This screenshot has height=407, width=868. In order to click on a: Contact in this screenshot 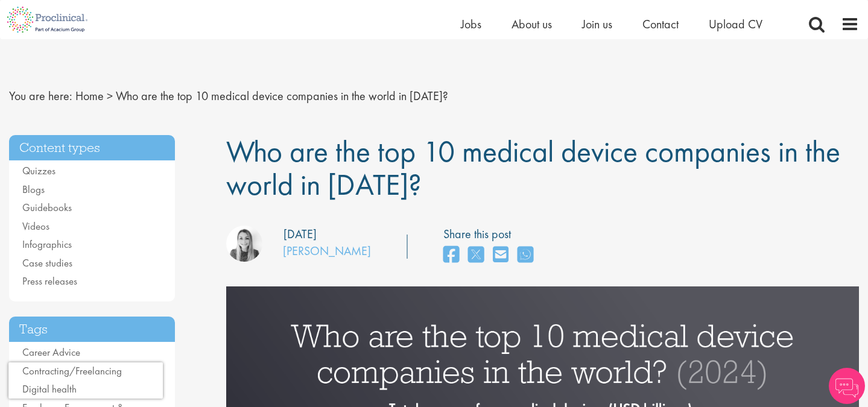, I will do `click(661, 24)`.